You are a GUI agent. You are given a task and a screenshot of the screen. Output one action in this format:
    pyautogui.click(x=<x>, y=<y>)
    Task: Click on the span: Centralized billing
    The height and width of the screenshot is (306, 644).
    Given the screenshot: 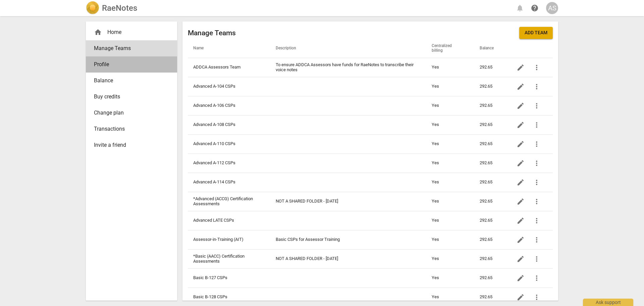 What is the action you would take?
    pyautogui.click(x=450, y=48)
    